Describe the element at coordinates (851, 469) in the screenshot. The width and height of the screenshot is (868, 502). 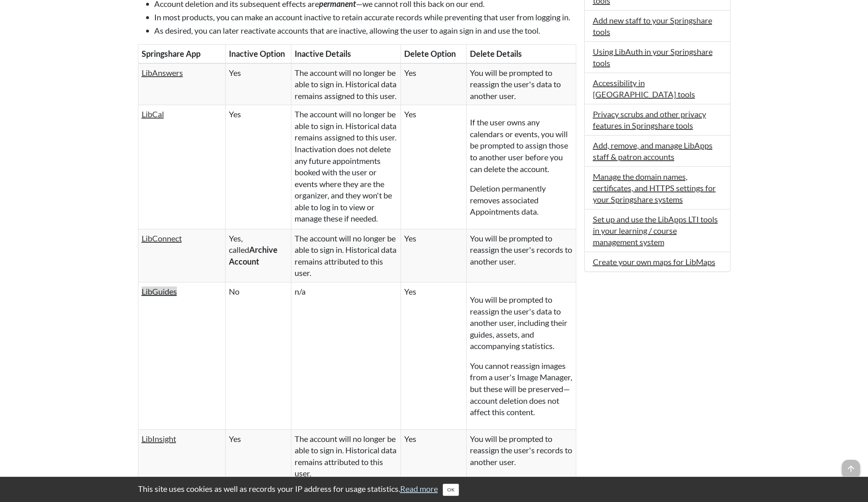
I see `span: arrow_upward` at that location.